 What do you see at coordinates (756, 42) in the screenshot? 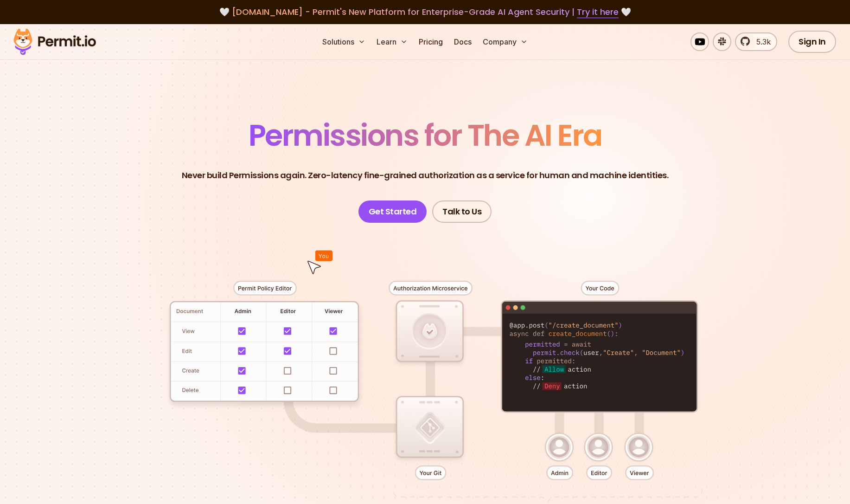
I see `a: 5.3k` at bounding box center [756, 42].